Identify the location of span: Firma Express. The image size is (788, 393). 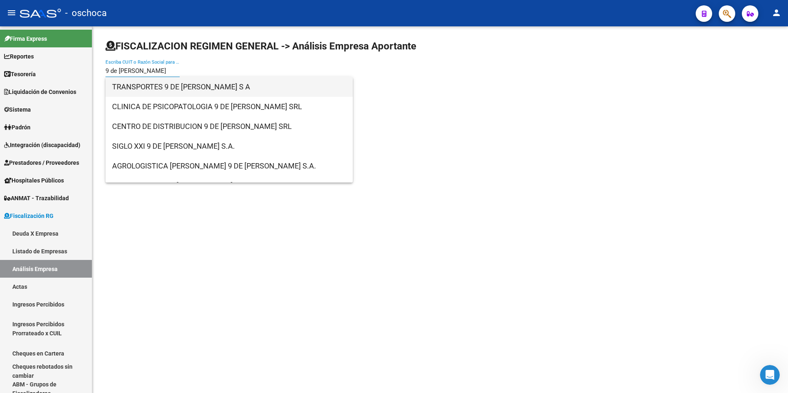
(26, 39).